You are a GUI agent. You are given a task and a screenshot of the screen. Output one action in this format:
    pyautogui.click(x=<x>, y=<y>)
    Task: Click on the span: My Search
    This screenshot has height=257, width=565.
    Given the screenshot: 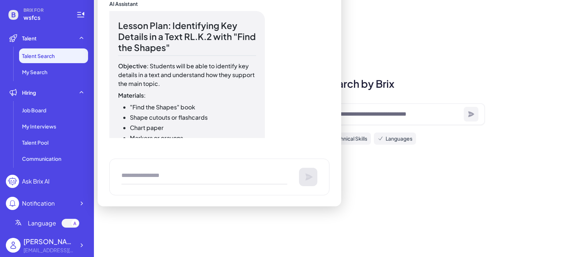 What is the action you would take?
    pyautogui.click(x=35, y=72)
    